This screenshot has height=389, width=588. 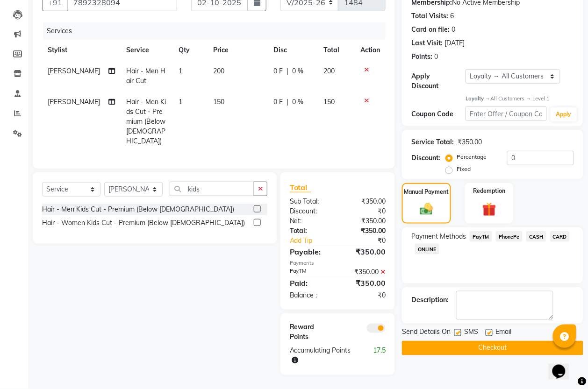 What do you see at coordinates (427, 192) in the screenshot?
I see `label: Manual Payment` at bounding box center [427, 192].